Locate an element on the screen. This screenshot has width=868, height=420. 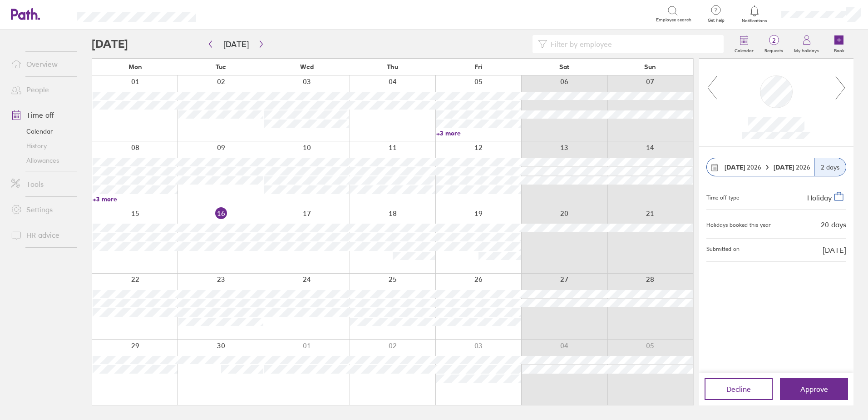
button: Decline is located at coordinates (739, 389).